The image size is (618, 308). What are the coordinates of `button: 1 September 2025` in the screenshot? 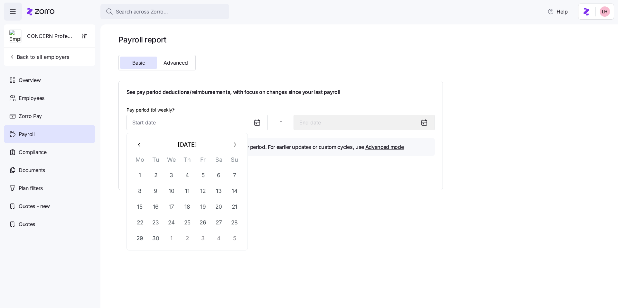 It's located at (140, 175).